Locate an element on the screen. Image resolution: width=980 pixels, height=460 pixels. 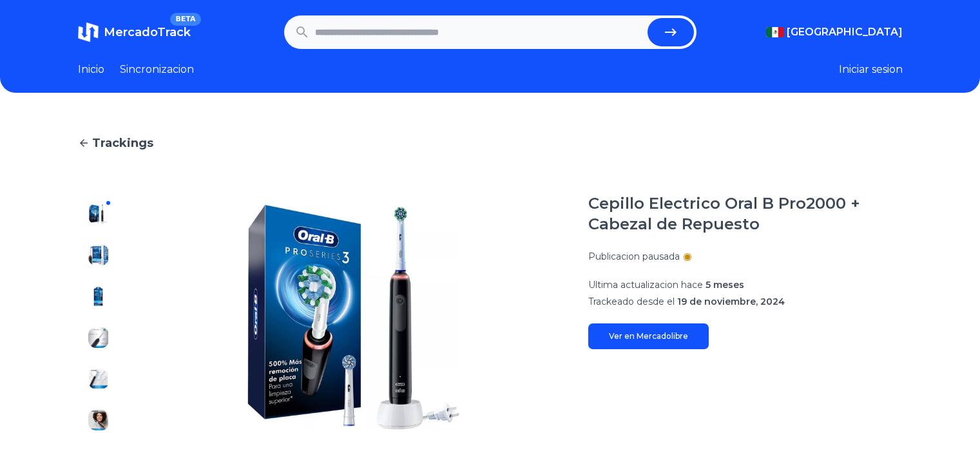
button: Iniciar sesion is located at coordinates (871, 70).